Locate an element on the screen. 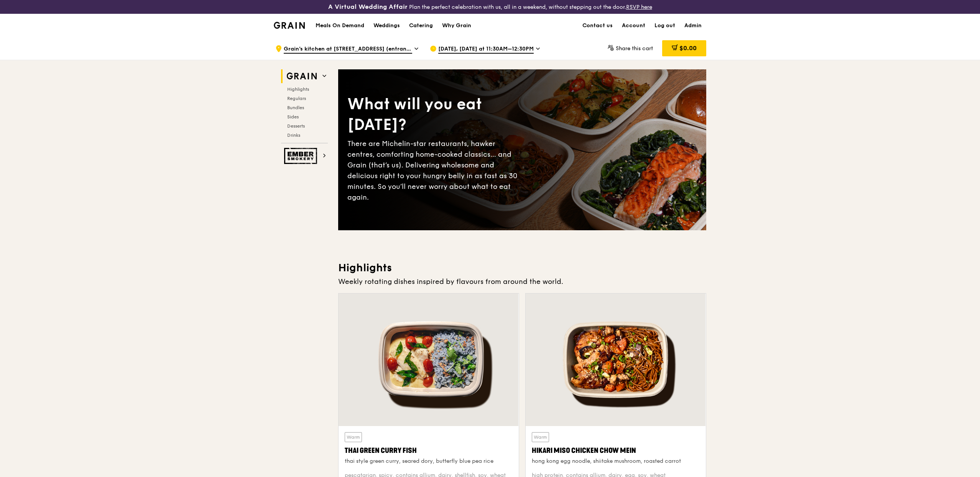 The width and height of the screenshot is (980, 477). span: Desserts is located at coordinates (296, 126).